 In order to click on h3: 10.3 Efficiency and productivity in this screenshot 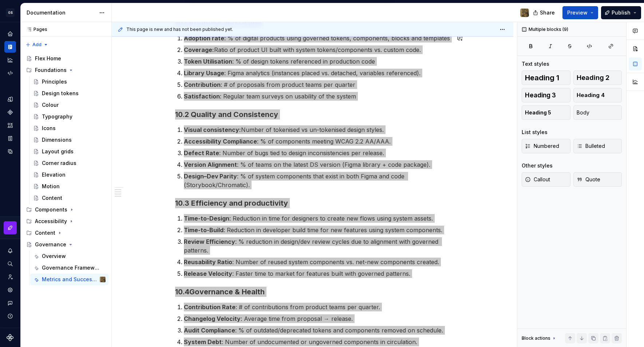, I will do `click(313, 203)`.